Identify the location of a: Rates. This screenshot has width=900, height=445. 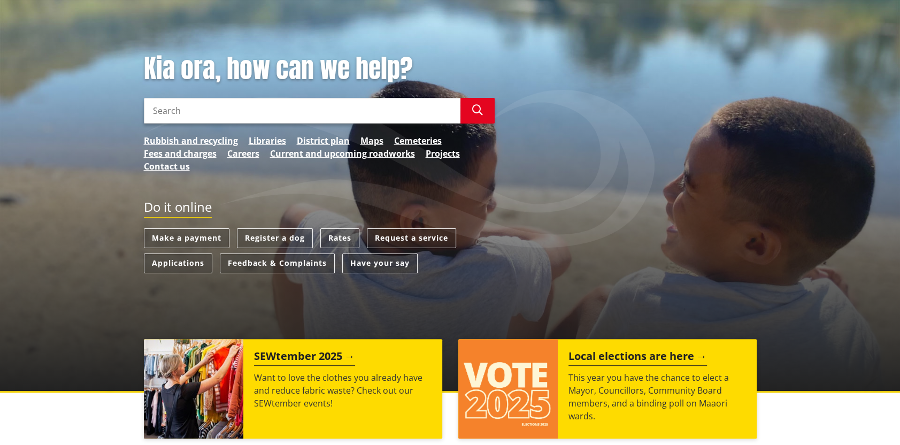
(340, 238).